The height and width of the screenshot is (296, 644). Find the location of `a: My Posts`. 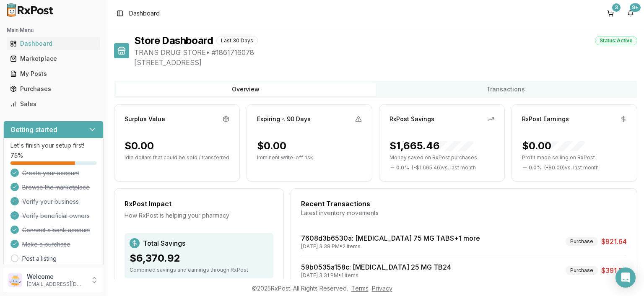

a: My Posts is located at coordinates (53, 74).